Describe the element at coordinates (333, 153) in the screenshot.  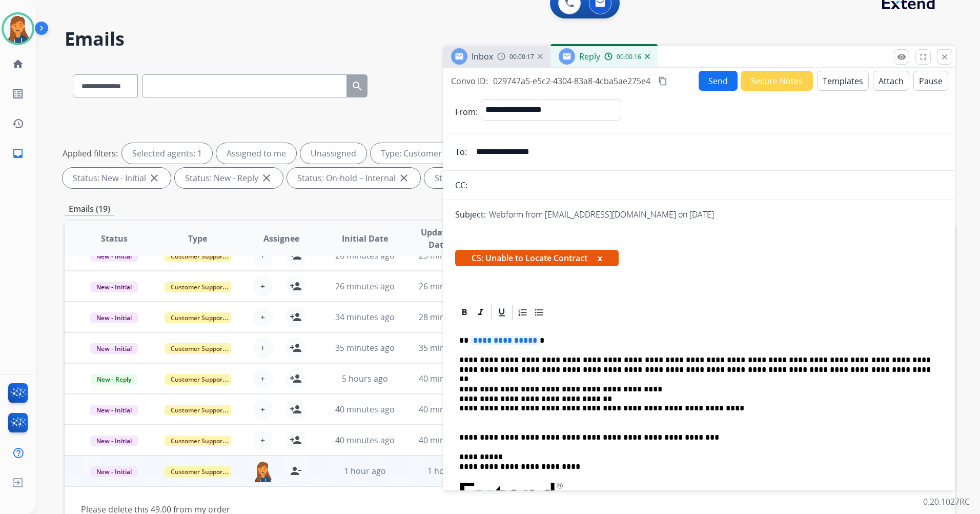
I see `div: Unassigned` at that location.